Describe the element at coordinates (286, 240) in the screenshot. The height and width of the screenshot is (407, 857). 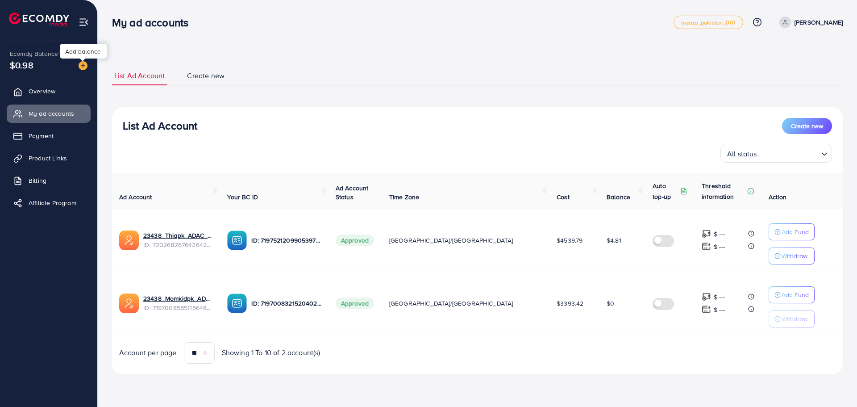
I see `p: ID: 7197521209905397762` at that location.